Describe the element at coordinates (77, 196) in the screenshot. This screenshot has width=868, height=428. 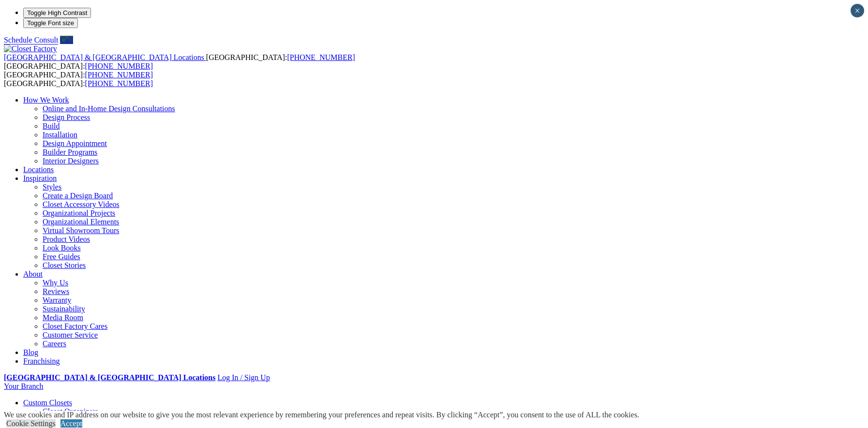
I see `a: Create a Design Board` at that location.